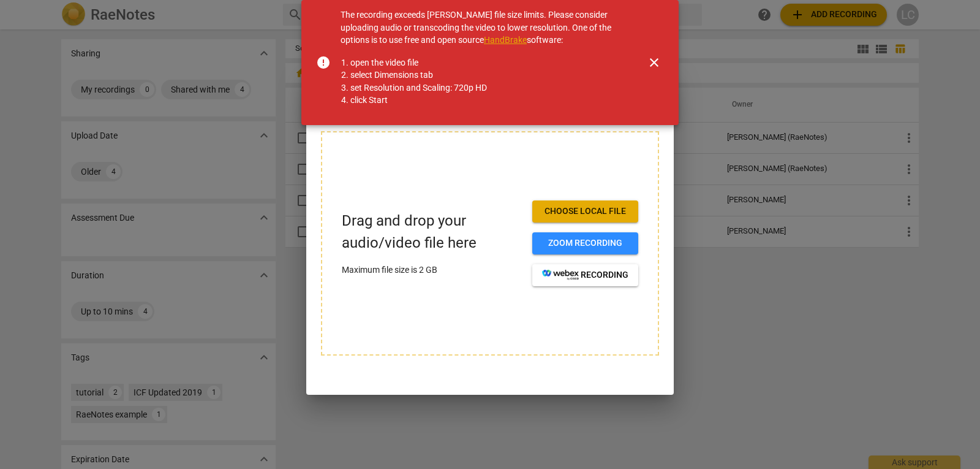  I want to click on span: recording, so click(585, 275).